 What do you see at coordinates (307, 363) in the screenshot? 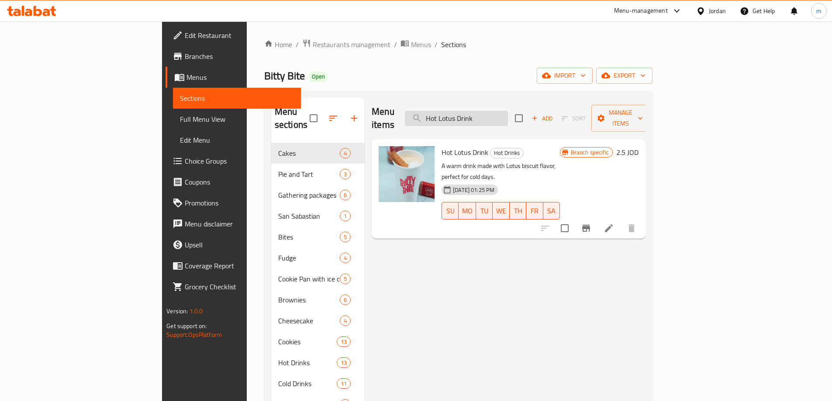
I see `span: Hot Drinks` at bounding box center [307, 363].